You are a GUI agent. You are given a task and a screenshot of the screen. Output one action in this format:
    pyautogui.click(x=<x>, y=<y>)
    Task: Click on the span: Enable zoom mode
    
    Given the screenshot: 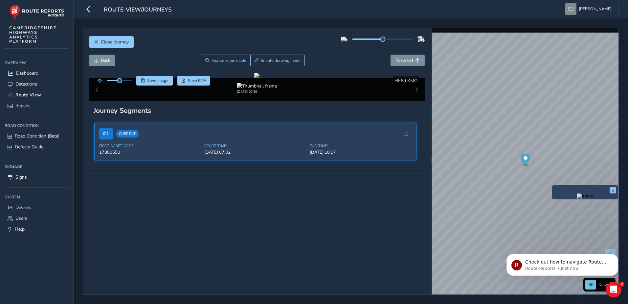 What is the action you would take?
    pyautogui.click(x=229, y=60)
    